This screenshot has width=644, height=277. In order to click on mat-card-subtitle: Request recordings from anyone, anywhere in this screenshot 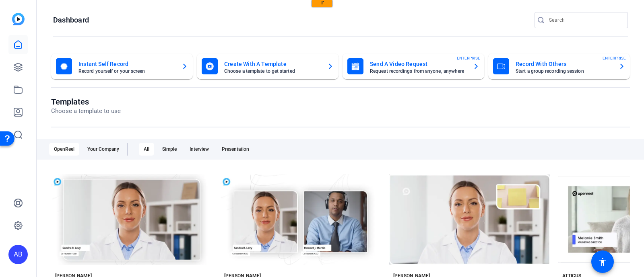, I will do `click(418, 72)`.